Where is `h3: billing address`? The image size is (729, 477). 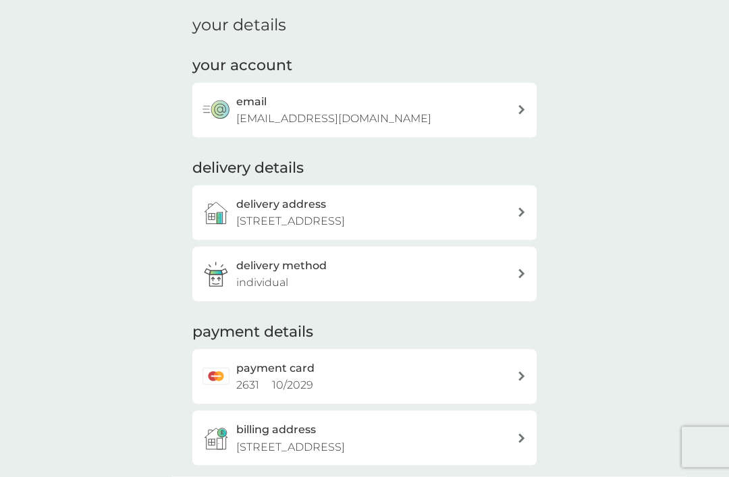 h3: billing address is located at coordinates (276, 430).